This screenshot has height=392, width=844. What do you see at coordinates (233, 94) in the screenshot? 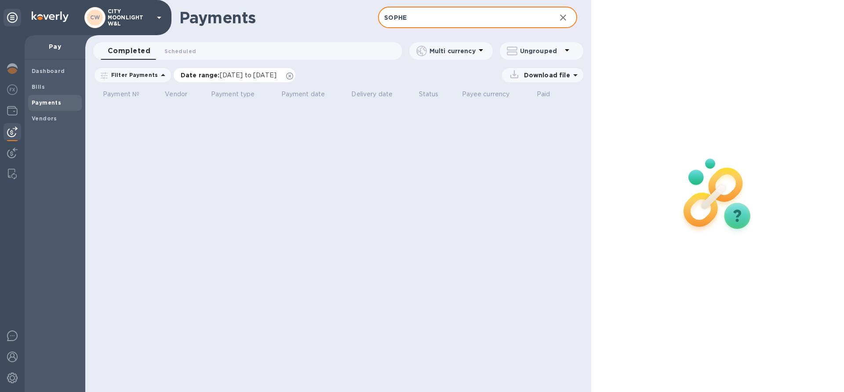
I see `p: Payment type` at bounding box center [233, 94].